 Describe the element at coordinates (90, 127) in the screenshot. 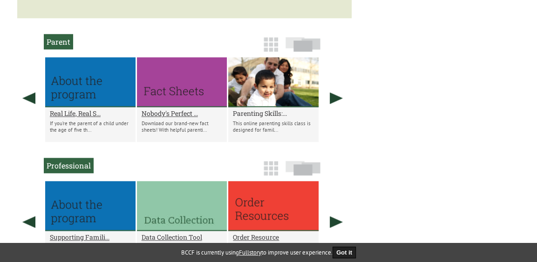

I see `p: If you’re the parent of a child under the age of five th...` at that location.